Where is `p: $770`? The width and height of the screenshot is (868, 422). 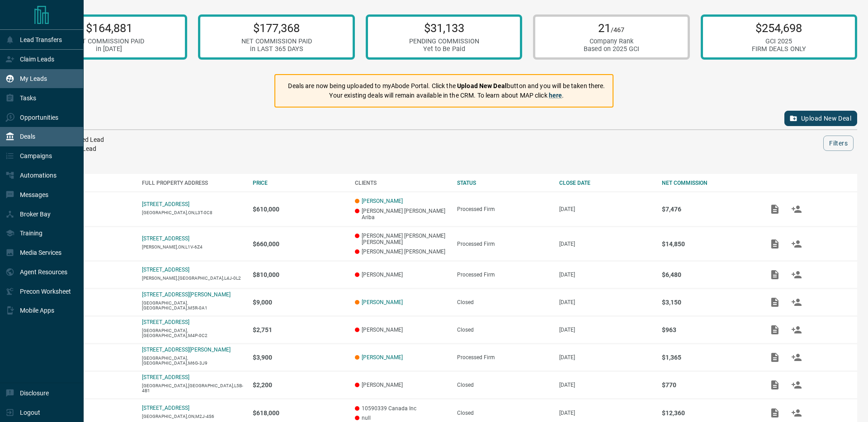 p: $770 is located at coordinates (708, 385).